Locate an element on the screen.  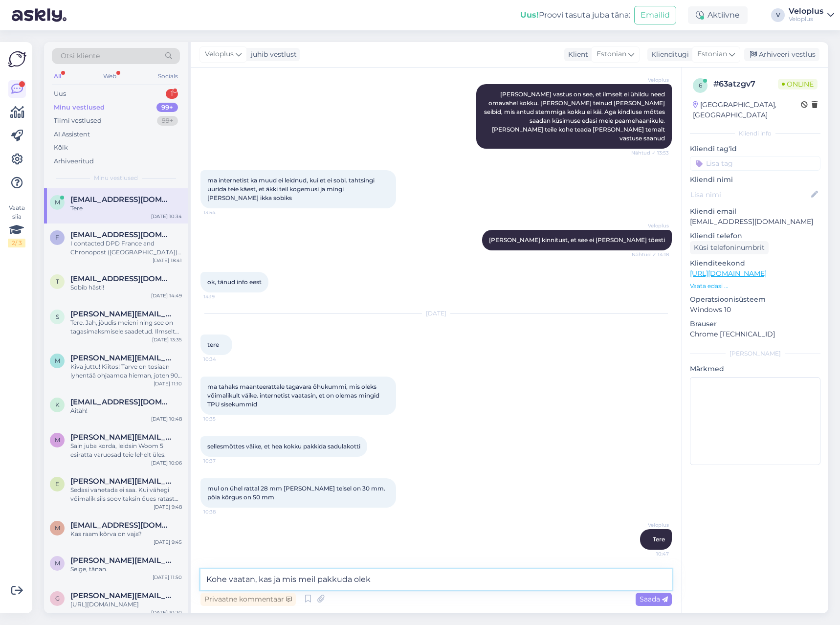
span: 10:38 is located at coordinates (221, 512).